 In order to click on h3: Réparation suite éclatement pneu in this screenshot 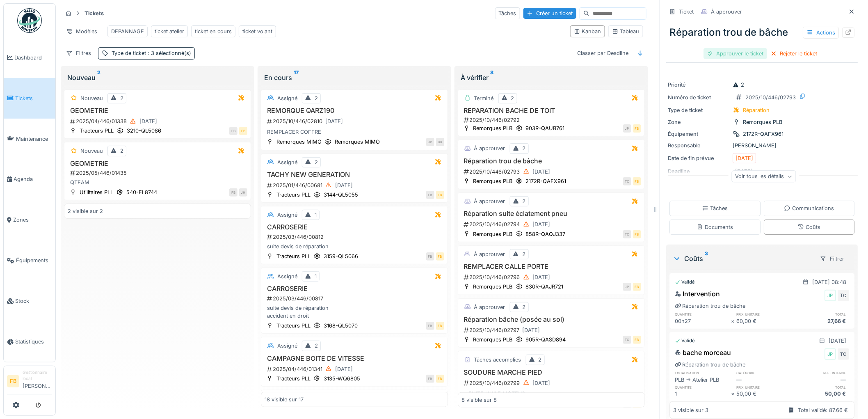, I will do `click(551, 214)`.